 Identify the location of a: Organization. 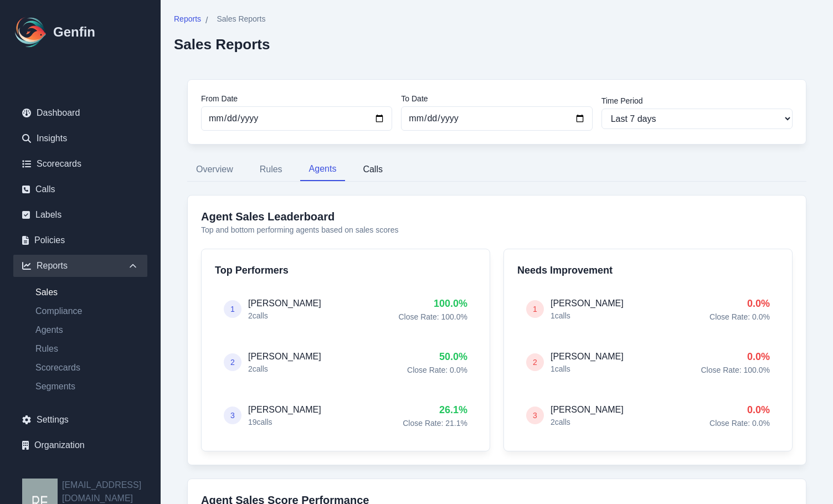
(80, 446).